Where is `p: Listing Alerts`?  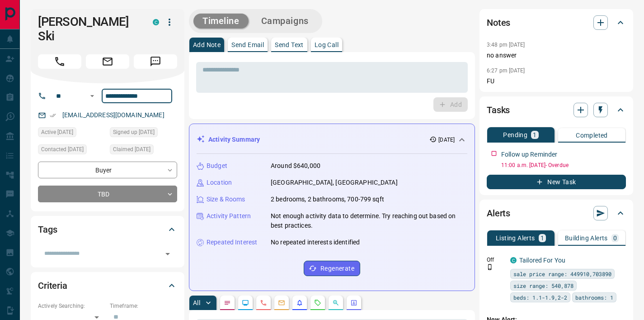
p: Listing Alerts is located at coordinates (515, 238).